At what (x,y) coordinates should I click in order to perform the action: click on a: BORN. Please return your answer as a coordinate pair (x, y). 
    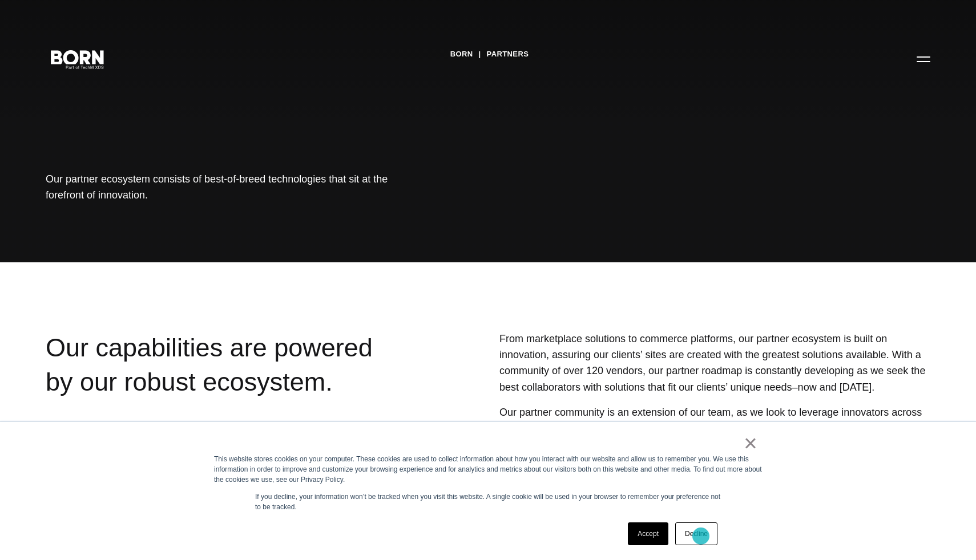
    Looking at the image, I should click on (462, 54).